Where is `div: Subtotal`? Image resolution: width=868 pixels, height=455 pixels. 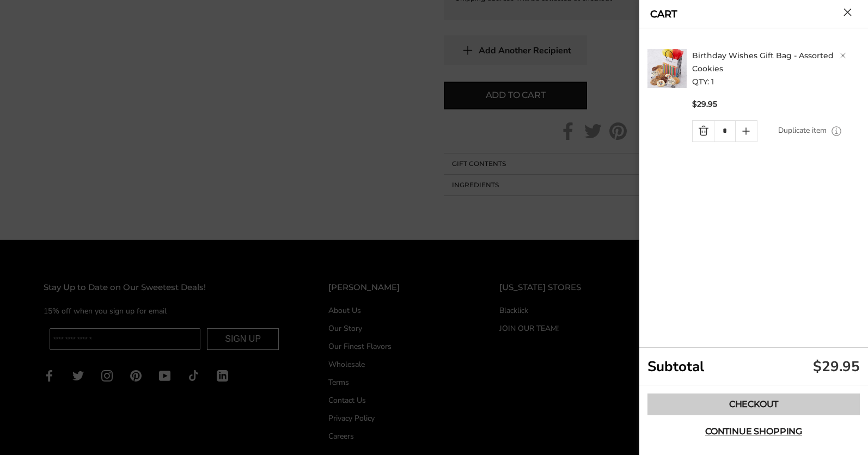
div: Subtotal is located at coordinates (753, 366).